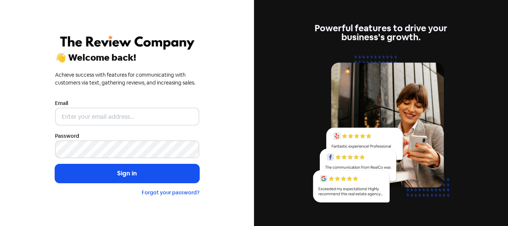 The image size is (508, 226). What do you see at coordinates (170, 192) in the screenshot?
I see `a: Forgot your password?` at bounding box center [170, 192].